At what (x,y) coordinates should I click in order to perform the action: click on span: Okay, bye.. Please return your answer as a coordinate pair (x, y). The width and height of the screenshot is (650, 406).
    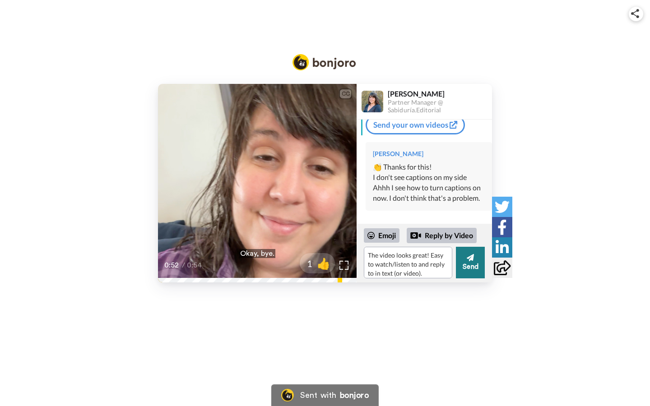
    Looking at the image, I should click on (257, 254).